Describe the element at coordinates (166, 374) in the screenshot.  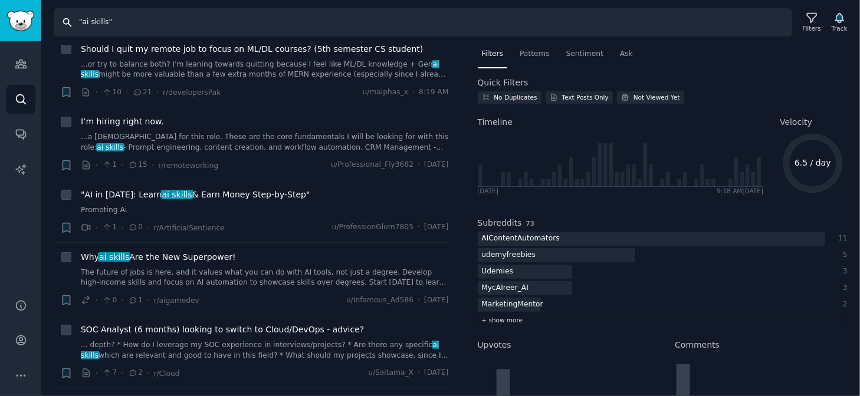
I see `span: r/Cloud` at that location.